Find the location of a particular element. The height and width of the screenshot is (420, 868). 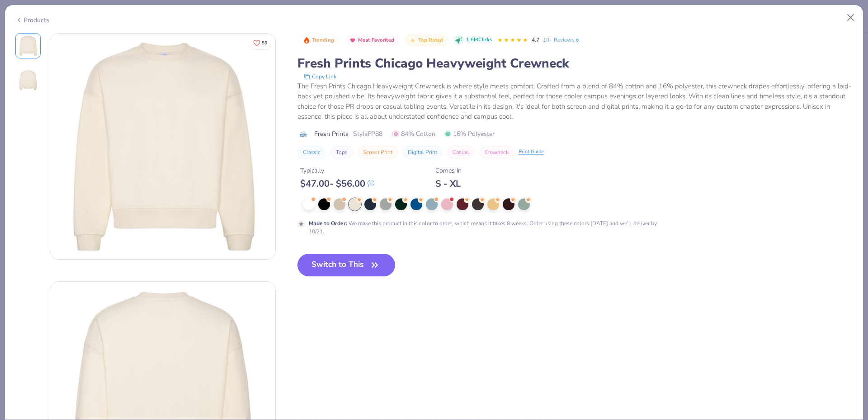

button: Casual is located at coordinates (461, 152).